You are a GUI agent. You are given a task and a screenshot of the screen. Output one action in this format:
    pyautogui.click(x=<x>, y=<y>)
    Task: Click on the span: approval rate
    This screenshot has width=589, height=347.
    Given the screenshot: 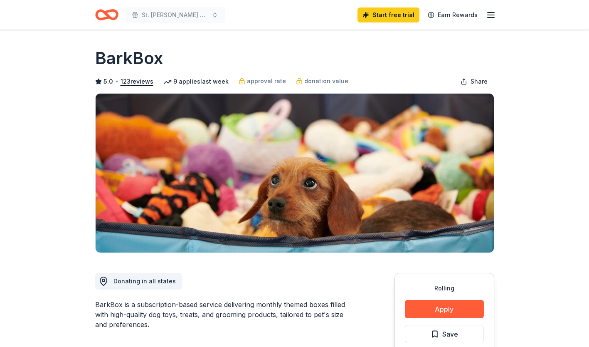 What is the action you would take?
    pyautogui.click(x=266, y=81)
    